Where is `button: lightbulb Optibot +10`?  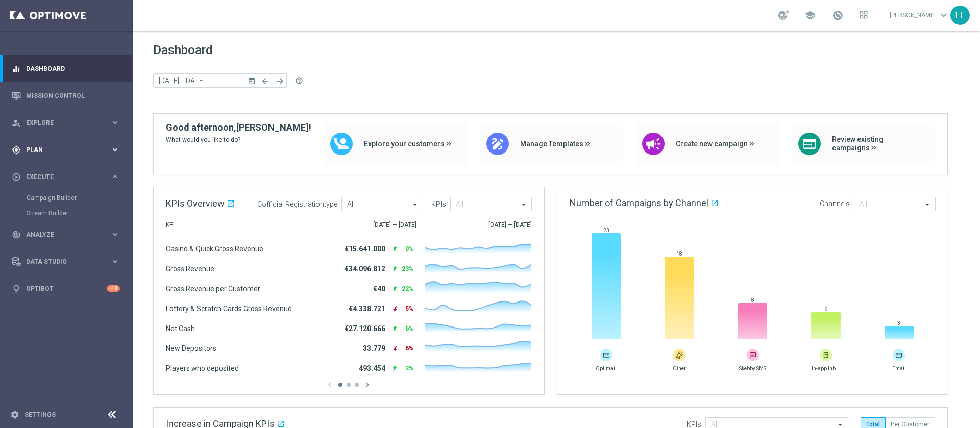 button: lightbulb Optibot +10 is located at coordinates (66, 289).